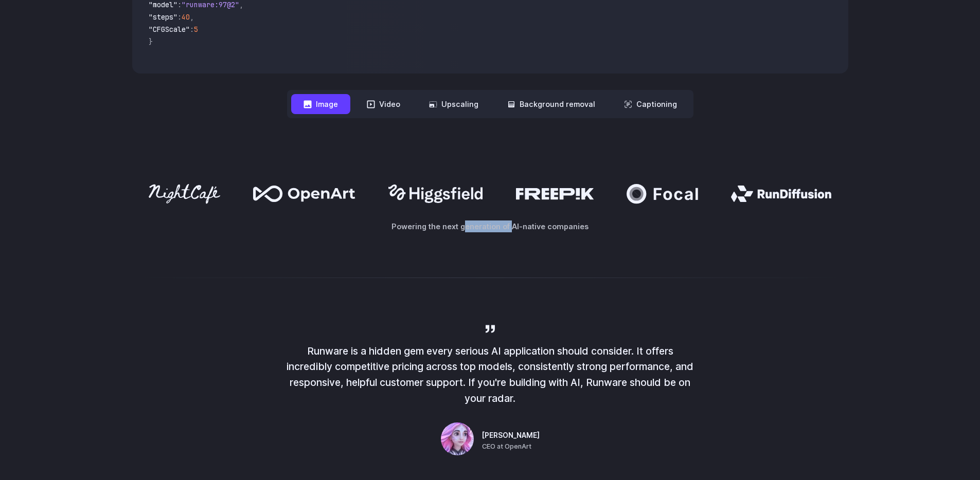 The width and height of the screenshot is (980, 480). I want to click on button: Image, so click(320, 104).